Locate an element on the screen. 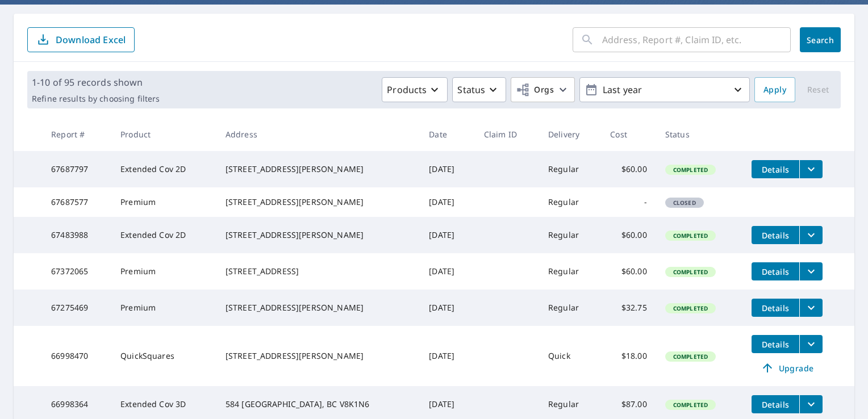 Image resolution: width=868 pixels, height=419 pixels. p: Status is located at coordinates (471, 90).